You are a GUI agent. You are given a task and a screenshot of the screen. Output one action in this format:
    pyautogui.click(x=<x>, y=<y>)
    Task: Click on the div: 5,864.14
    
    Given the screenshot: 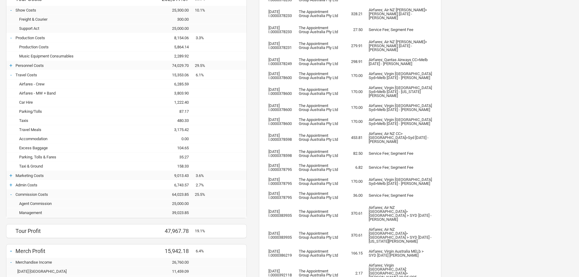 What is the action you would take?
    pyautogui.click(x=177, y=47)
    